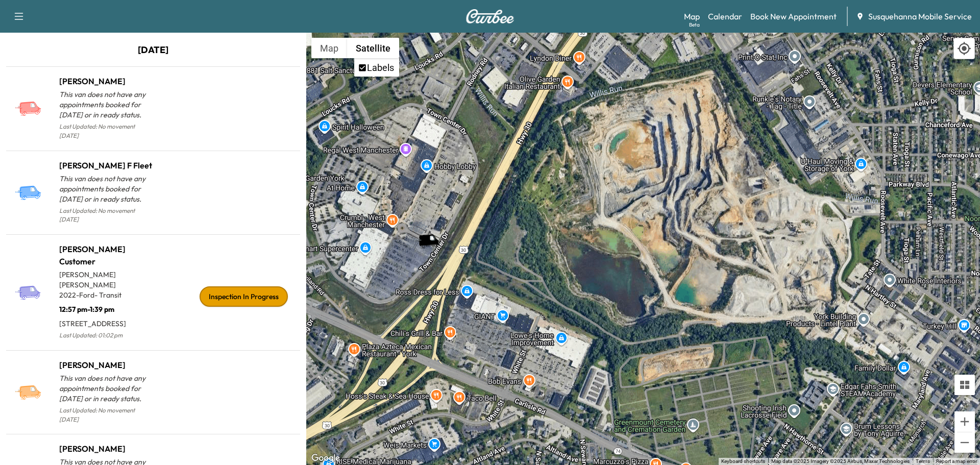 The image size is (980, 465). What do you see at coordinates (743, 461) in the screenshot?
I see `button: Keyboard shortcuts` at bounding box center [743, 461].